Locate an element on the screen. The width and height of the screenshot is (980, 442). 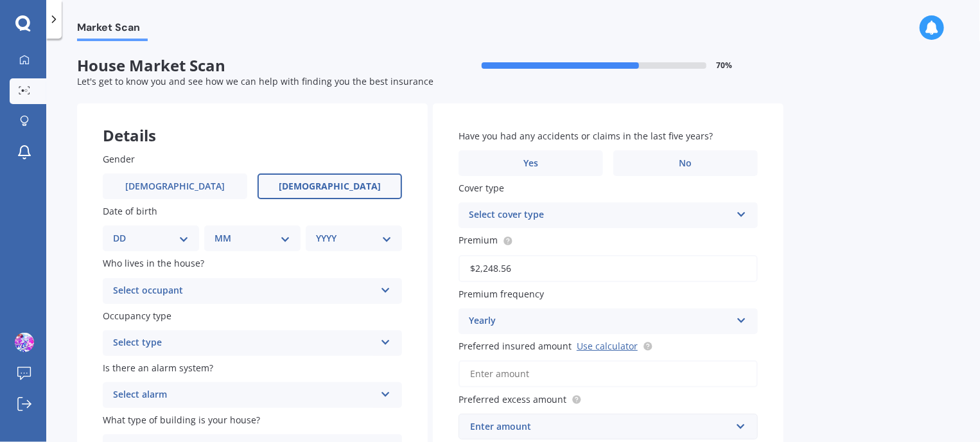
div: Select alarm is located at coordinates (244, 395).